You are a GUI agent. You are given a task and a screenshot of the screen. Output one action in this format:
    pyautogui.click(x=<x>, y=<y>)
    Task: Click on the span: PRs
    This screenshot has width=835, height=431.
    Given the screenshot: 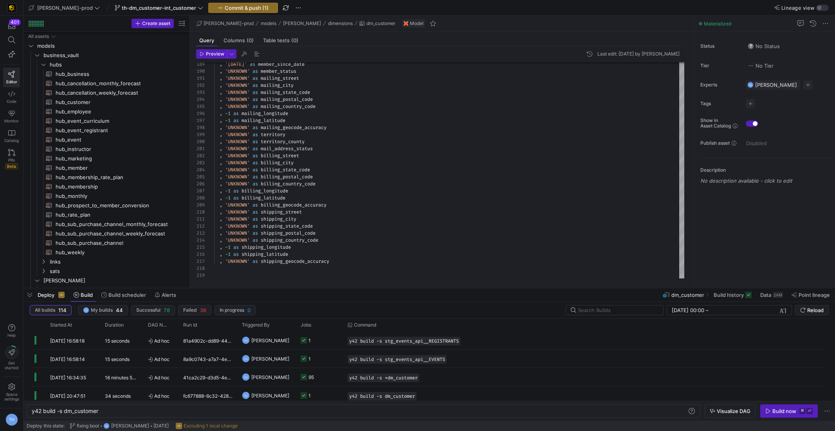 What is the action you would take?
    pyautogui.click(x=11, y=160)
    